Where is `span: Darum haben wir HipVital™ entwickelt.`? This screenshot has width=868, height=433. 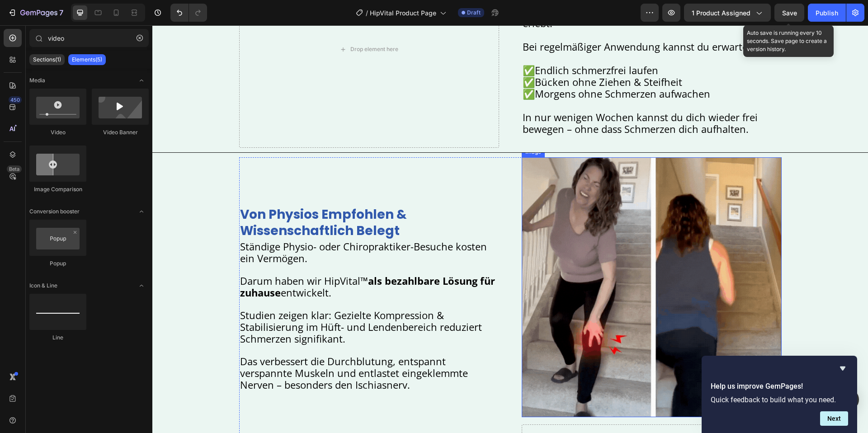 span: Darum haben wir HipVital™ entwickelt. is located at coordinates (216, 261).